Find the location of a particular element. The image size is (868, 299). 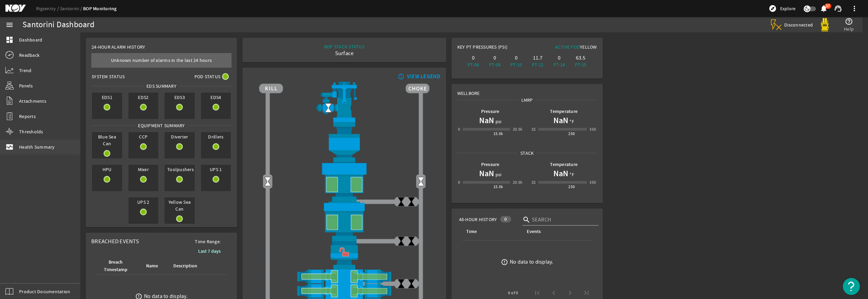

img: RiserAdapter.png is located at coordinates (344, 102).